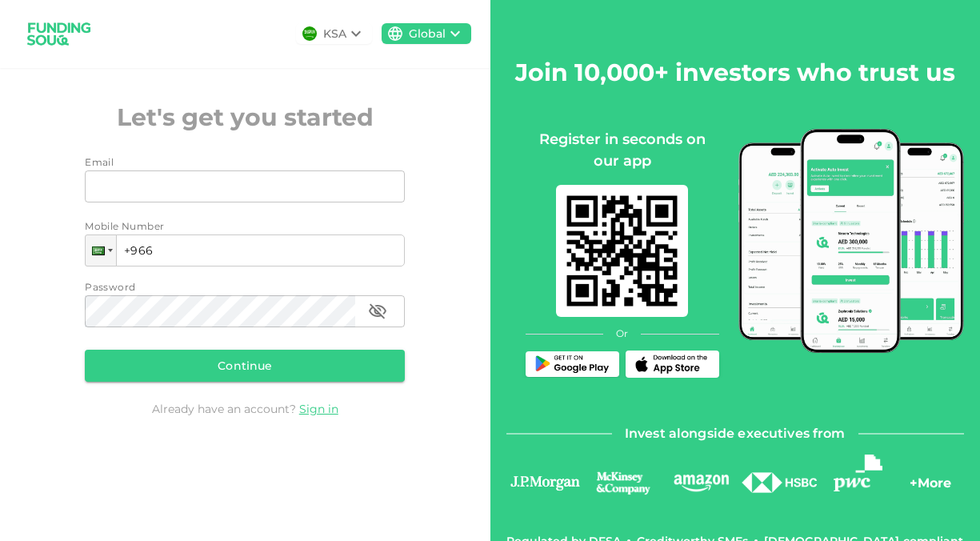 The width and height of the screenshot is (980, 541). What do you see at coordinates (572, 364) in the screenshot?
I see `img: Play Store` at bounding box center [572, 364].